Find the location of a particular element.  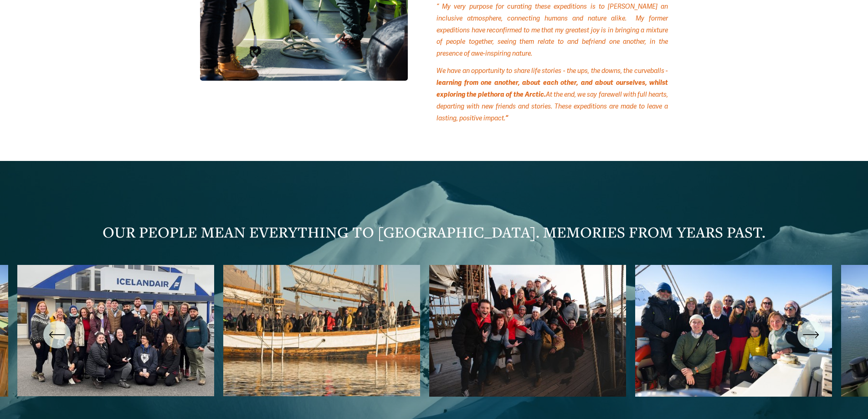

em: learning from one another, about each other, and about ourselves, whilst exploring the plethora o... is located at coordinates (553, 89).